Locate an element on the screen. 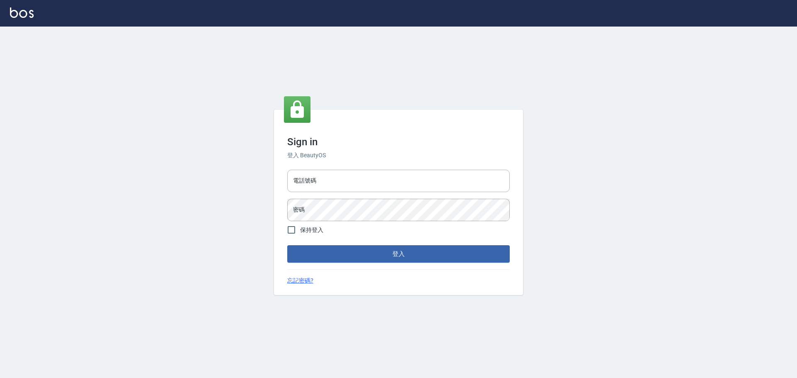  button: 登入 is located at coordinates (398, 254).